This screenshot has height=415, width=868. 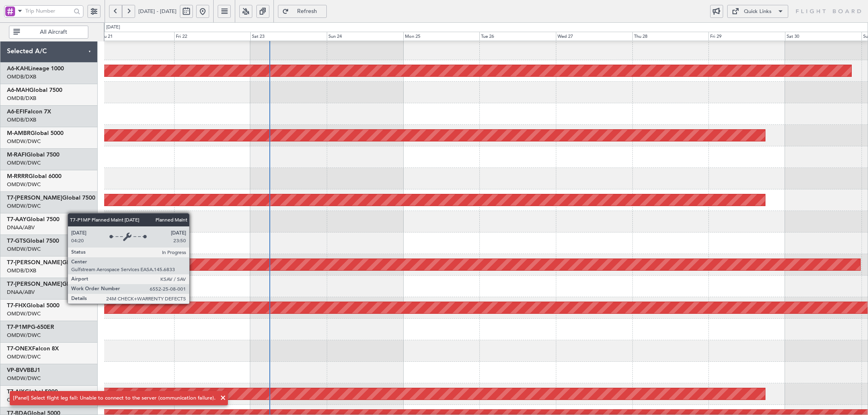 I want to click on span: T7-GTS, so click(x=16, y=241).